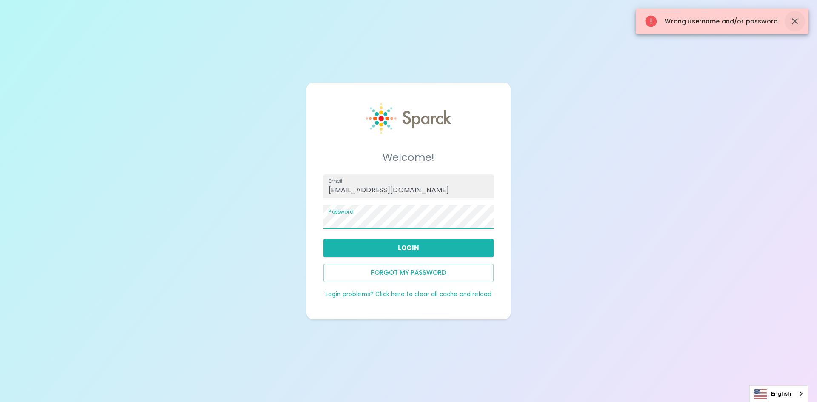 The image size is (817, 402). Describe the element at coordinates (779, 394) in the screenshot. I see `a: English` at that location.